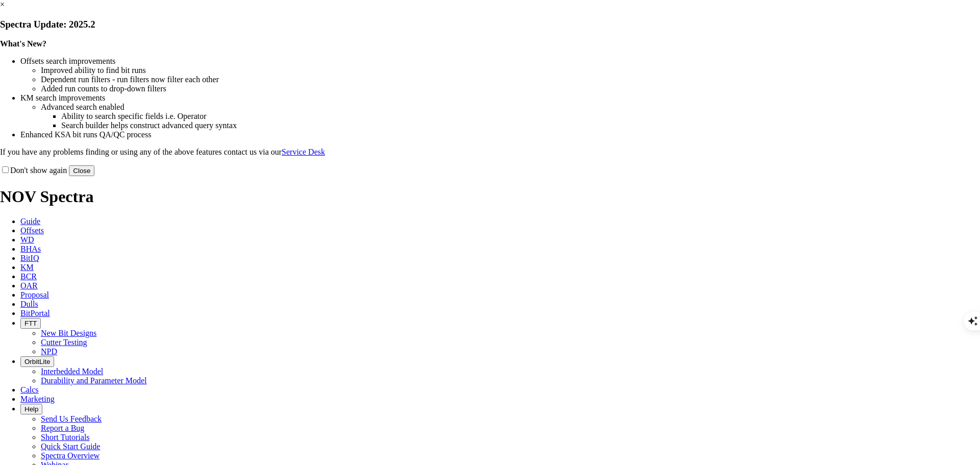  What do you see at coordinates (511, 89) in the screenshot?
I see `li: Added run counts to drop-down filters` at bounding box center [511, 89].